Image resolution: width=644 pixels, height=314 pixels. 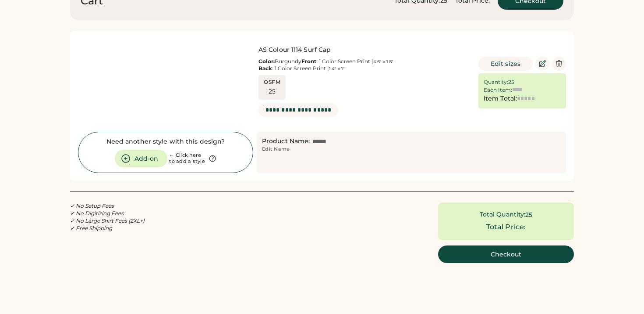 I want to click on div: AS Colour 1114 Surf Cap, so click(x=364, y=50).